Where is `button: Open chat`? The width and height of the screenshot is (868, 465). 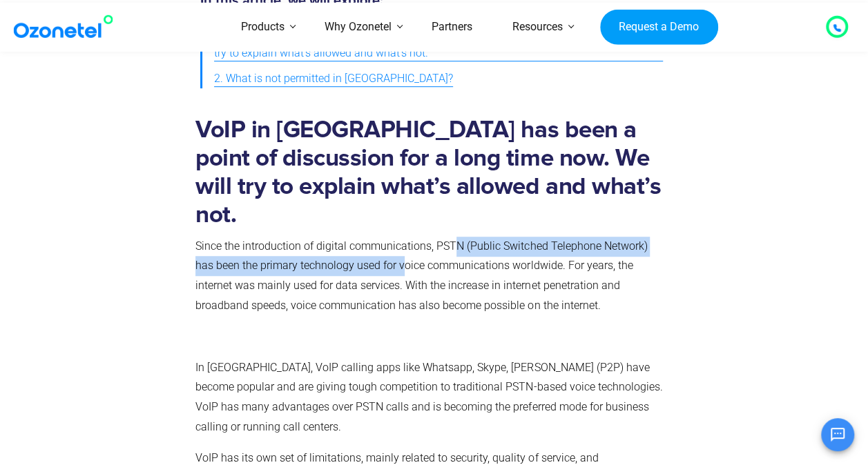
button: Open chat is located at coordinates (838, 435).